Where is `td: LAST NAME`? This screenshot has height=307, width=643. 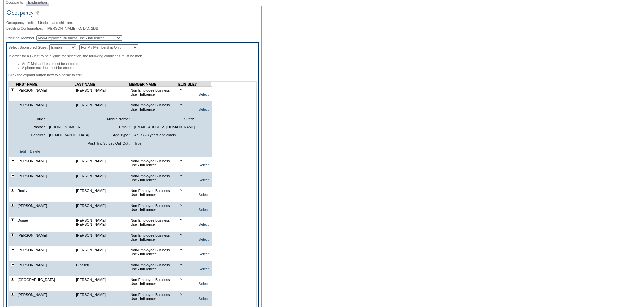
td: LAST NAME is located at coordinates (101, 84).